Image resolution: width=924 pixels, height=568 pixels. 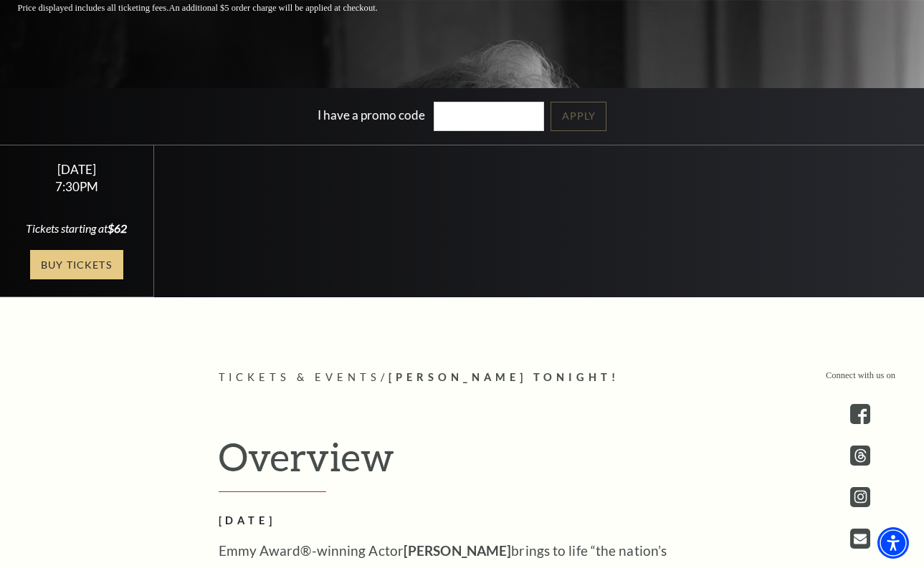 I want to click on a: facebook - open in a new tab, so click(x=861, y=414).